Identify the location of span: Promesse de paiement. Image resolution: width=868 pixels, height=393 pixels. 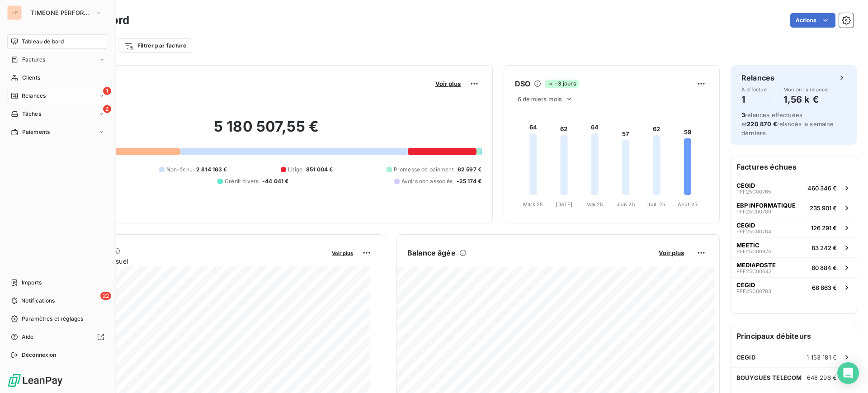
(423, 169).